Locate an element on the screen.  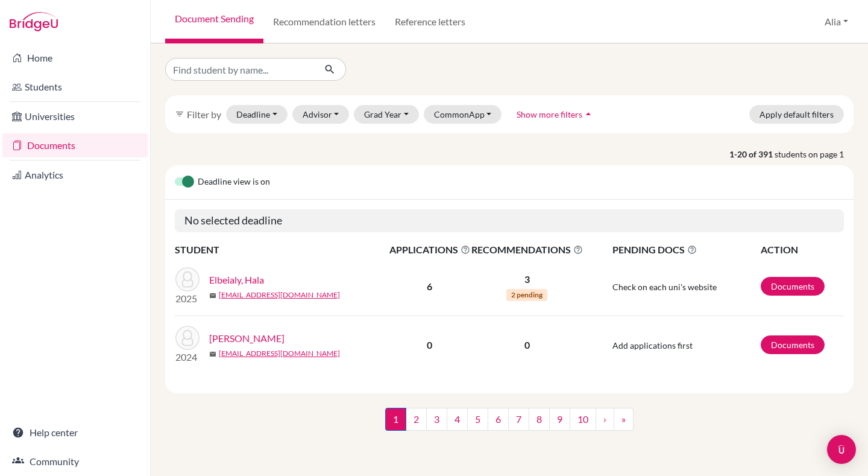
a: Analytics is located at coordinates (75, 175).